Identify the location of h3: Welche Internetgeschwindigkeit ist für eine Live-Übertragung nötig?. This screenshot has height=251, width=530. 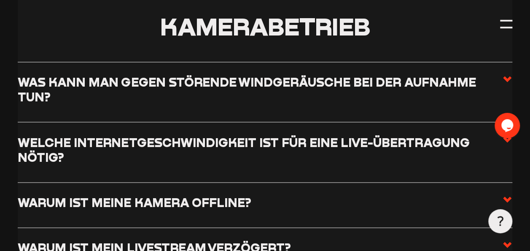
(260, 149).